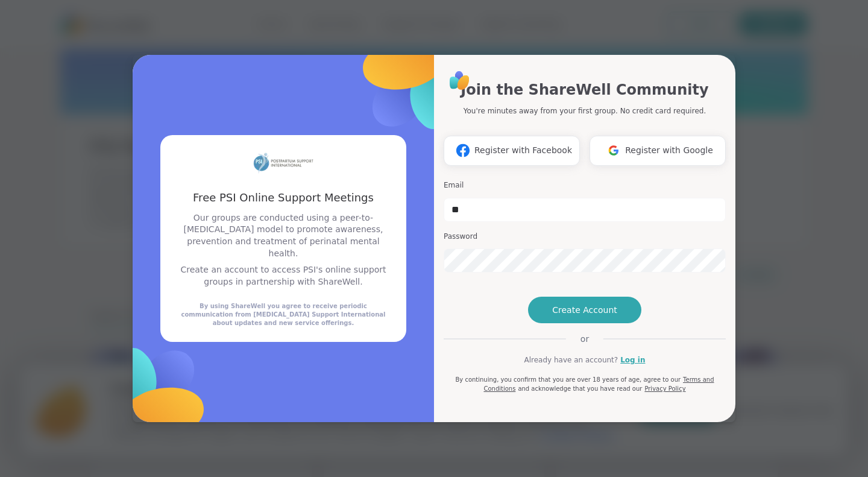 Image resolution: width=868 pixels, height=477 pixels. Describe the element at coordinates (512, 151) in the screenshot. I see `button: Register with Facebook` at that location.